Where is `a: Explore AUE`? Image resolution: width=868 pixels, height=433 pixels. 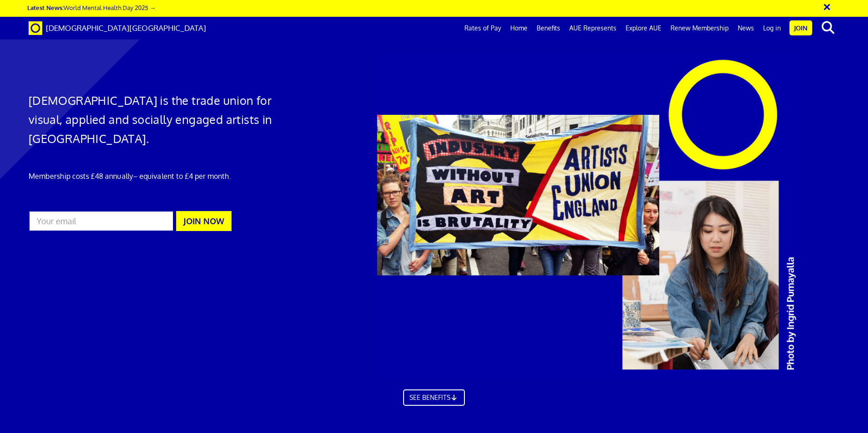
a: Explore AUE is located at coordinates (643, 28).